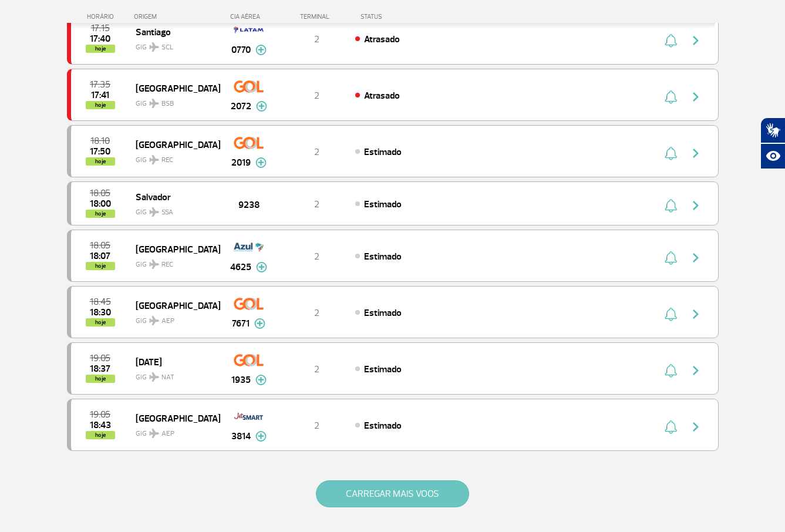  Describe the element at coordinates (241, 163) in the screenshot. I see `span: 2019` at that location.